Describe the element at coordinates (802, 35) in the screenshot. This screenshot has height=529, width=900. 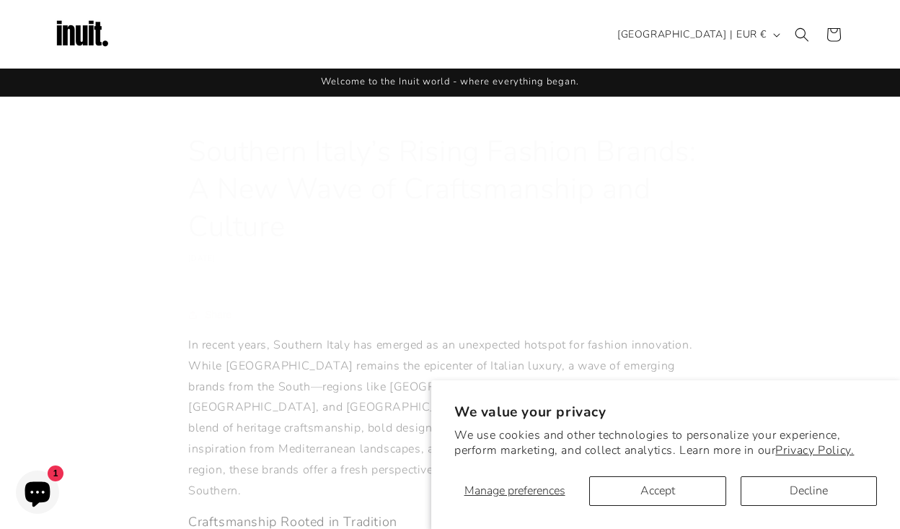
I see `summary: Search` at that location.